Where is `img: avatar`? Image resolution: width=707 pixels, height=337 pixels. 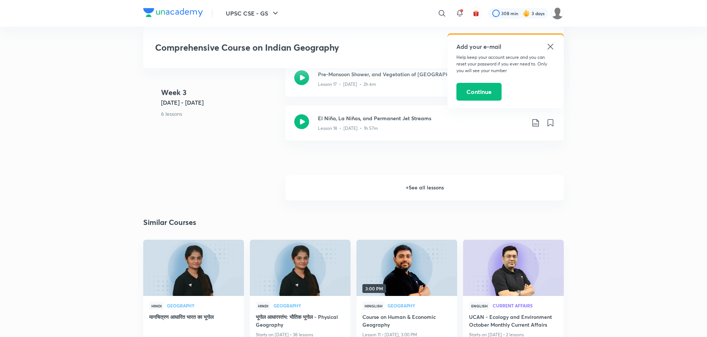
img: avatar is located at coordinates (476, 13).